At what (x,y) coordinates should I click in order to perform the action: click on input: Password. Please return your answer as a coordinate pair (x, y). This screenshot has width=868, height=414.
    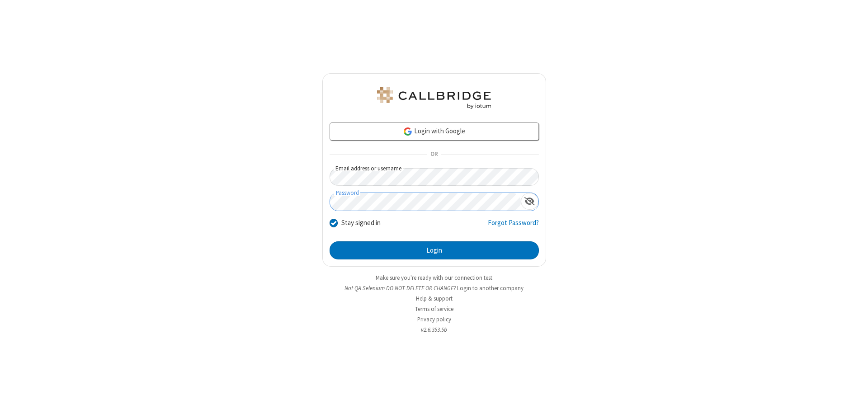
    Looking at the image, I should click on (426, 202).